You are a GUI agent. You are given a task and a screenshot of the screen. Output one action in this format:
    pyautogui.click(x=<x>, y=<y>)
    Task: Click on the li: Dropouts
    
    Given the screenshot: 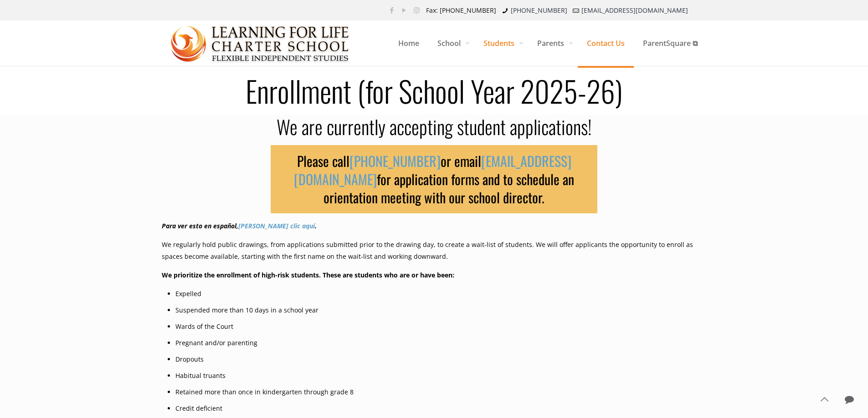 What is the action you would take?
    pyautogui.click(x=441, y=359)
    